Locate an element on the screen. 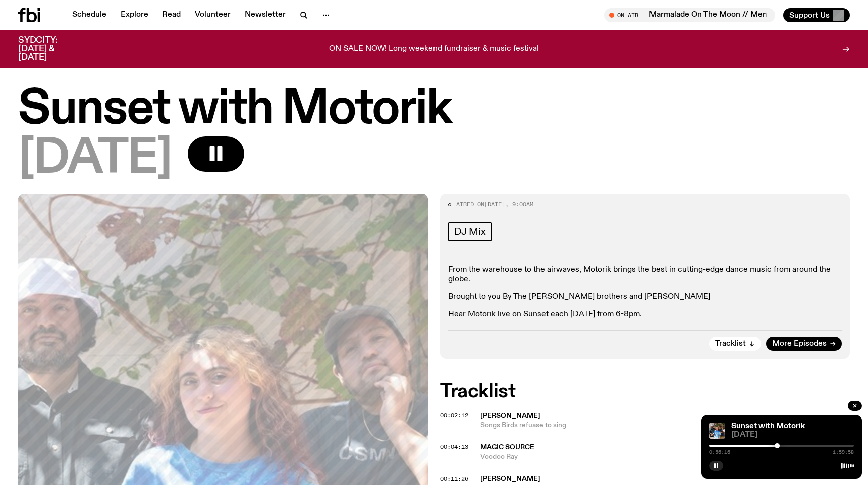  button: On AirMarmalade On The Moon // Mena 1.0 is located at coordinates (689, 15).